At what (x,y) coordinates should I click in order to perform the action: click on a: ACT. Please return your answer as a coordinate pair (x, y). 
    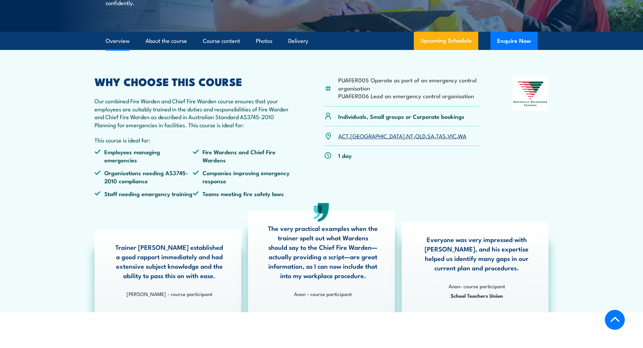
    Looking at the image, I should click on (343, 136).